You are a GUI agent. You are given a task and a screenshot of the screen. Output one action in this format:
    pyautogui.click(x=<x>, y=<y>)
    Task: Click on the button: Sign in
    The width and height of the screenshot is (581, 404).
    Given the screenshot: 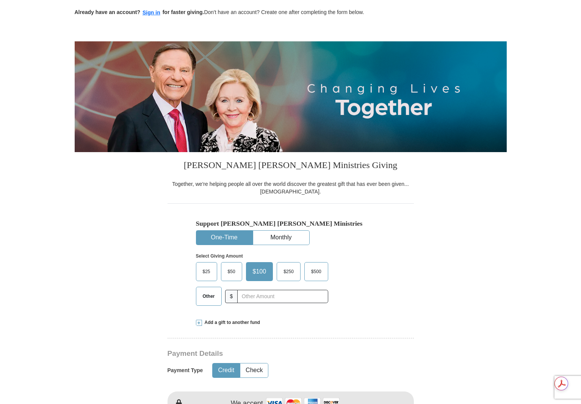 What is the action you would take?
    pyautogui.click(x=151, y=13)
    